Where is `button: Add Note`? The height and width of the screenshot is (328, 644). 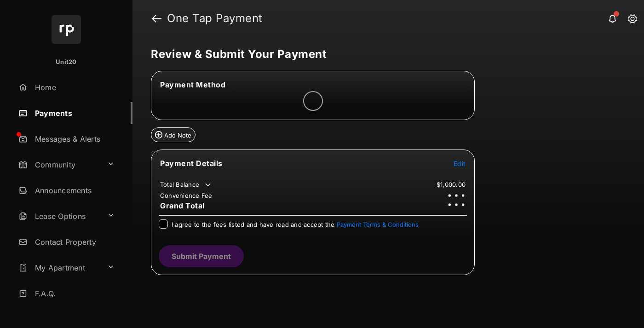
button: Add Note is located at coordinates (173, 134).